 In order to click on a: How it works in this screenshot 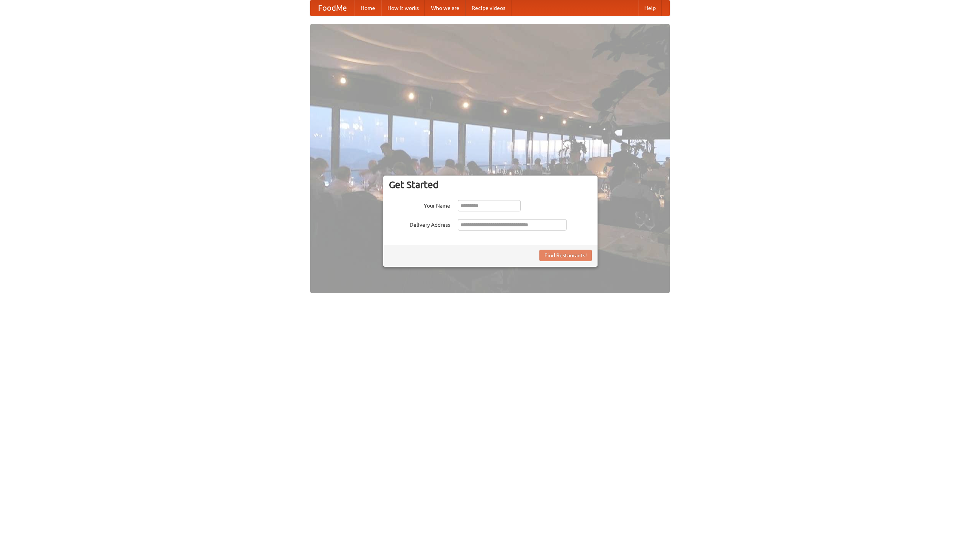, I will do `click(403, 8)`.